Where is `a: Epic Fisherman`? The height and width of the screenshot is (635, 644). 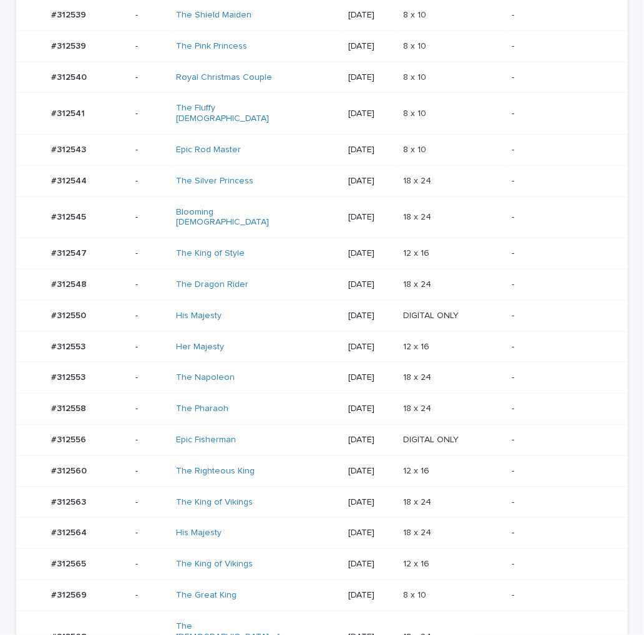
a: Epic Fisherman is located at coordinates (206, 440).